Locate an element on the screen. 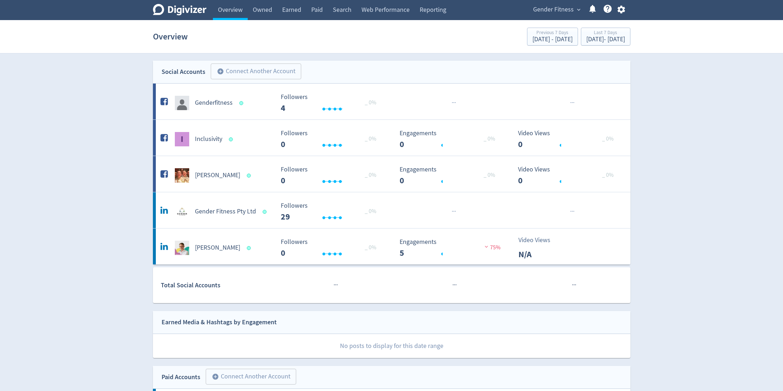  a: Gender Fitness Pty Ltd undefinedGender Fitness Pty Ltd Followers --- _ 0% Followers 29 ······ is located at coordinates (392, 210).